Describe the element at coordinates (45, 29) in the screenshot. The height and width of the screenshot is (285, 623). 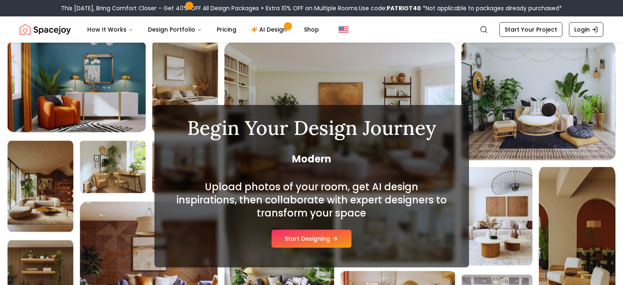
I see `a: Spacejoy` at that location.